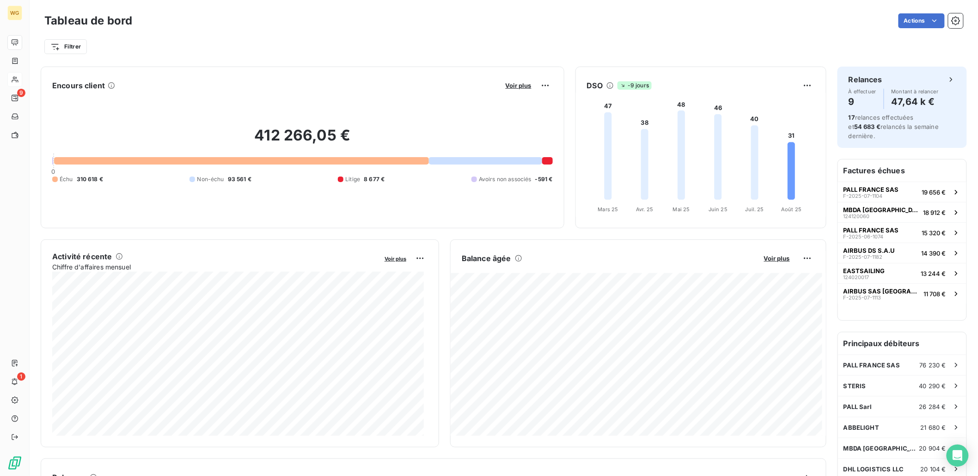 The width and height of the screenshot is (978, 476). Describe the element at coordinates (902, 232) in the screenshot. I see `button: PALL FRANCE SASF-2025-06-107415 320 €` at that location.